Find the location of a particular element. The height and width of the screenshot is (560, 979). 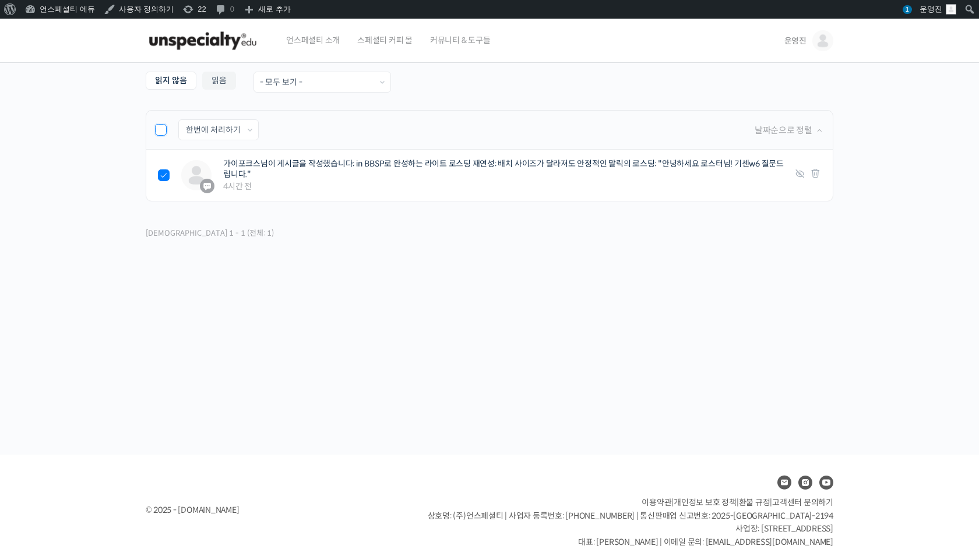

a: 언스페셜티 소개 is located at coordinates (313, 41).